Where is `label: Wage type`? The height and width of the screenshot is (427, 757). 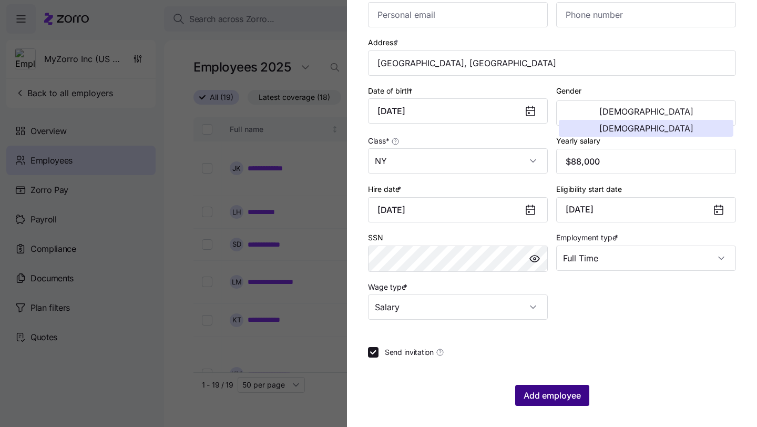
label: Wage type is located at coordinates (388, 287).